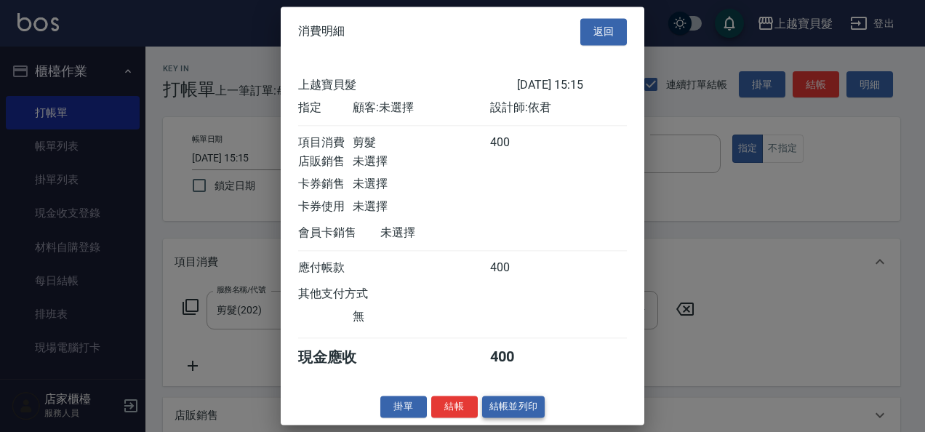 The height and width of the screenshot is (432, 925). What do you see at coordinates (421, 142) in the screenshot?
I see `div: 剪髮` at bounding box center [421, 142].